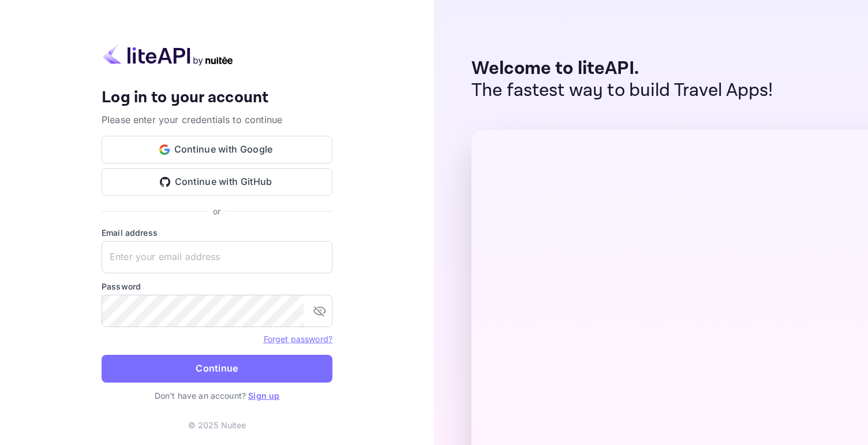 The height and width of the screenshot is (445, 868). What do you see at coordinates (168, 54) in the screenshot?
I see `img: liteapi` at bounding box center [168, 54].